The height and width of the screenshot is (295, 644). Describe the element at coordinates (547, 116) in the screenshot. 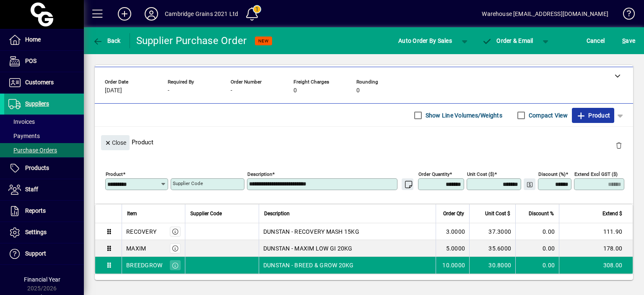

I see `label: Compact View` at that location.